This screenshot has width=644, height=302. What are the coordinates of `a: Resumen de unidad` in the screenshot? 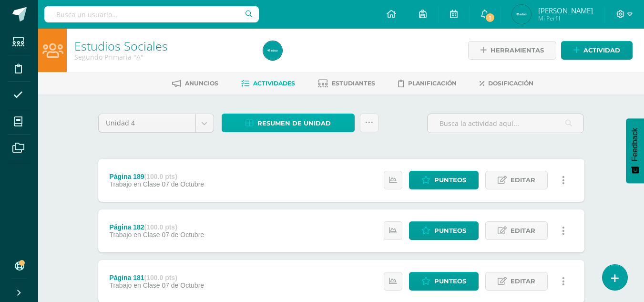 It's located at (288, 123).